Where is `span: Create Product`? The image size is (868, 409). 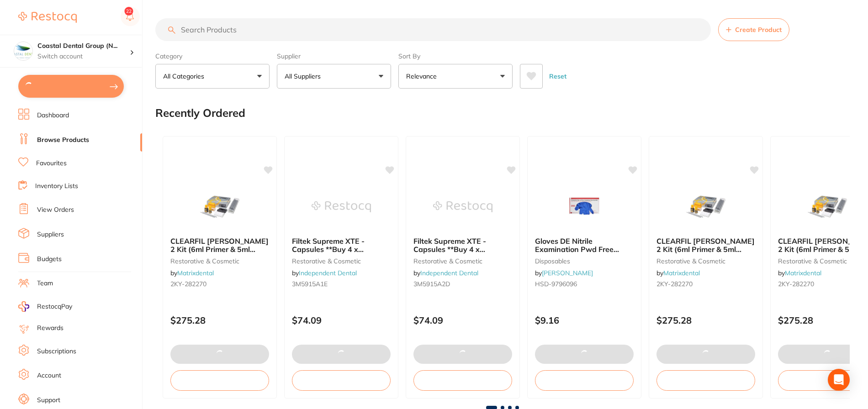 span: Create Product is located at coordinates (759, 30).